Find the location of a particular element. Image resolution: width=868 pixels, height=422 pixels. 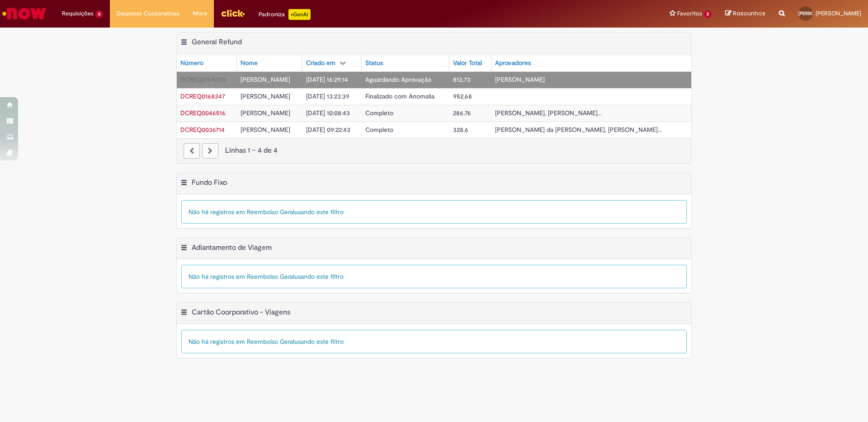

span: 813,73 is located at coordinates (462, 80).